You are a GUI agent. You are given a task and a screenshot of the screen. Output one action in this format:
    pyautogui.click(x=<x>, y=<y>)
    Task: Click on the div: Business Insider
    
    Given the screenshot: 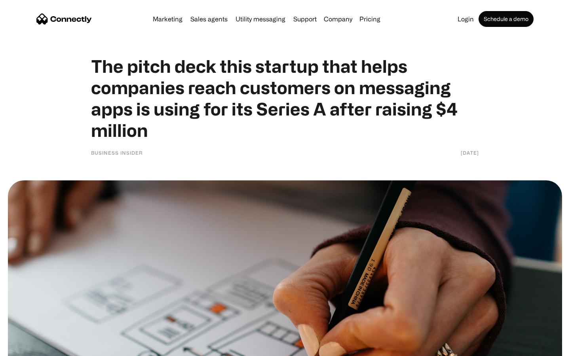 What is the action you would take?
    pyautogui.click(x=117, y=153)
    